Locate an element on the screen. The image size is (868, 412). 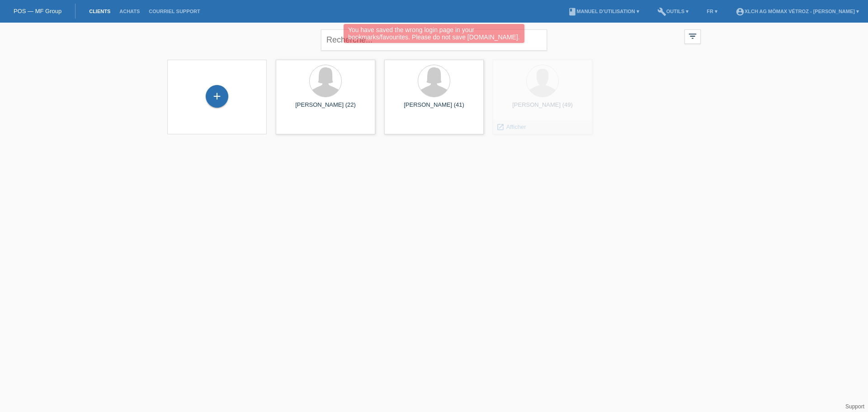
a: POS — MF Group is located at coordinates (37, 11).